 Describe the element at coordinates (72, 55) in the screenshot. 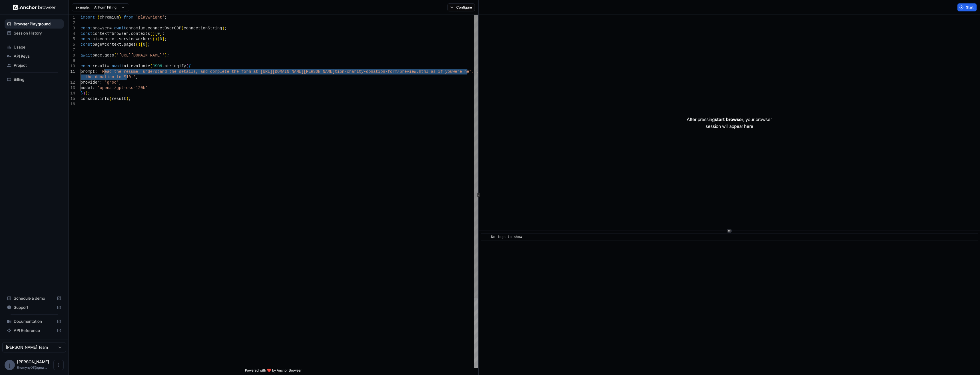

I see `div: 8` at that location.